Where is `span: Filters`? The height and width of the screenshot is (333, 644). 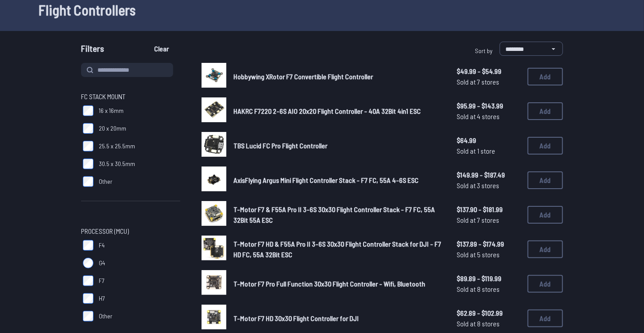
span: Filters is located at coordinates (92, 50).